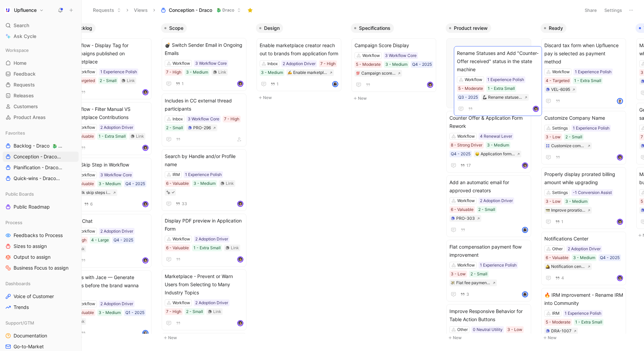 The height and width of the screenshot is (351, 644). I want to click on span: Public Boards, so click(20, 194).